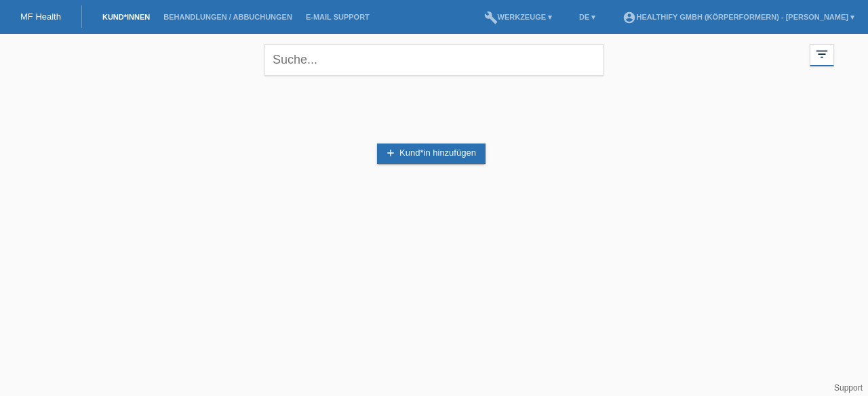  I want to click on input: Suche..., so click(434, 59).